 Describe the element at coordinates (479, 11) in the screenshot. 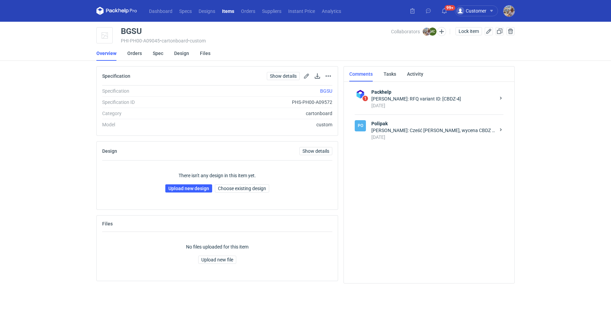

I see `button: Customer` at that location.